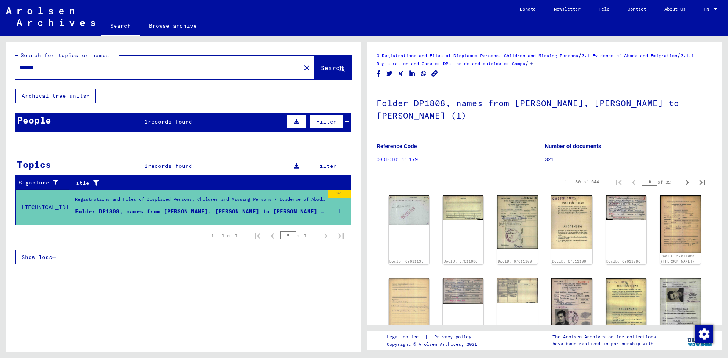 Image resolution: width=728 pixels, height=358 pixels. Describe the element at coordinates (200, 201) in the screenshot. I see `div: Registrations and Files of Displaced Persons, Children and Missing Persons / Evidence of Abode an...` at that location.